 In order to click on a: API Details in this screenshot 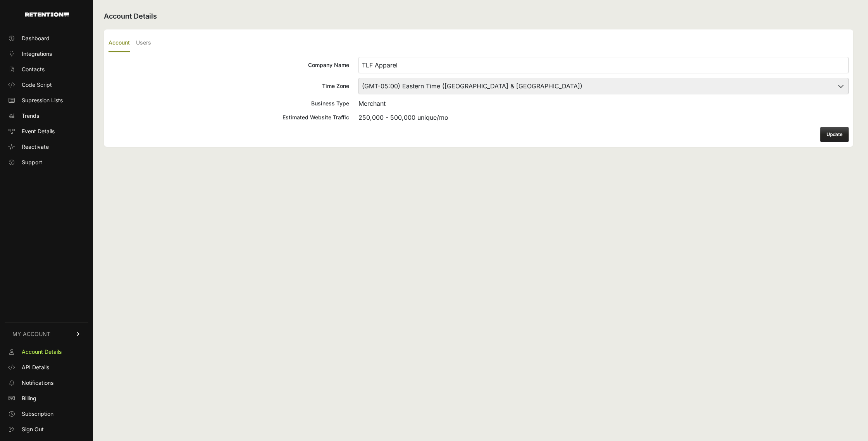, I will do `click(46, 367)`.